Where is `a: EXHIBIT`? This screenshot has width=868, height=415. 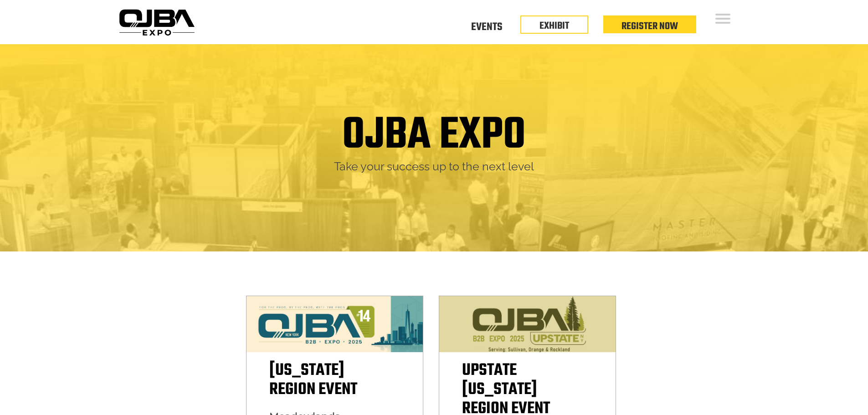 a: EXHIBIT is located at coordinates (554, 26).